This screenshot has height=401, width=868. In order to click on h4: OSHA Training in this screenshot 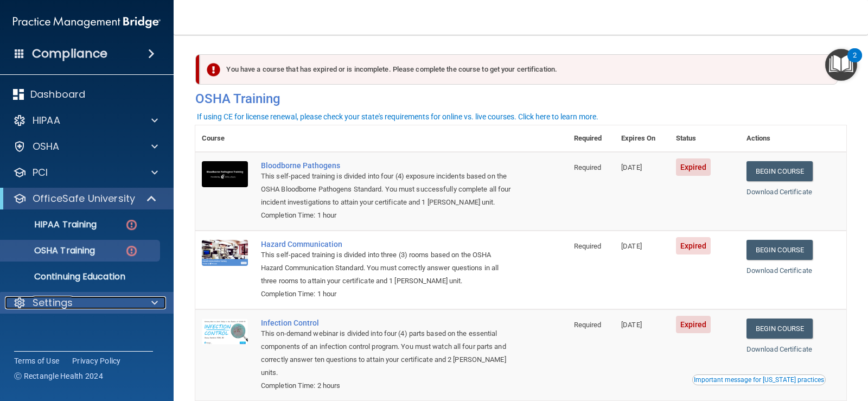, I will do `click(521, 99)`.